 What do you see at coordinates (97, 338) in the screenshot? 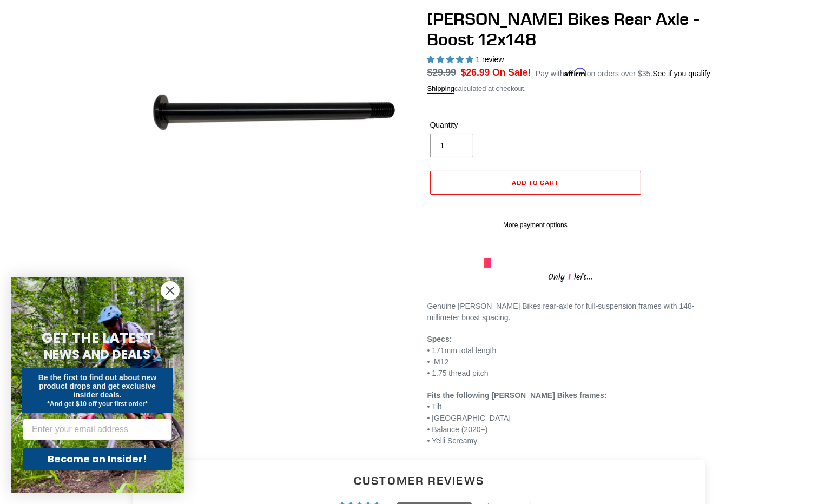
I see `span: GET THE LATEST` at bounding box center [97, 338].